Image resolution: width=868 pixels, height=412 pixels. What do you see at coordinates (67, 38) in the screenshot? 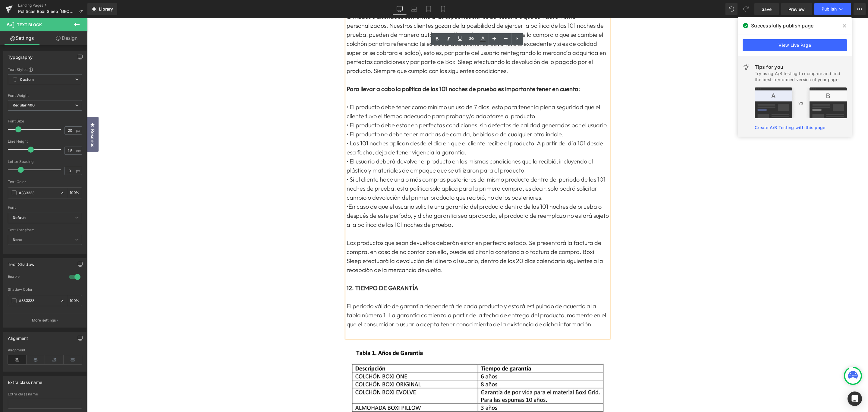
I see `a: Design` at bounding box center [67, 38].